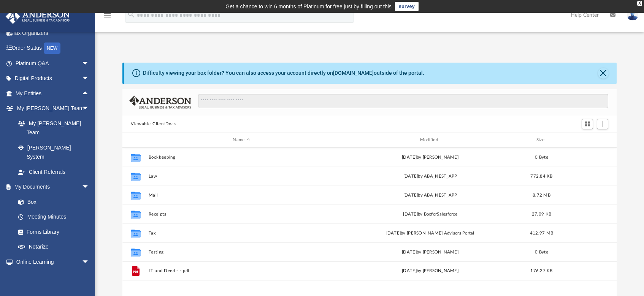 This screenshot has width=644, height=296. I want to click on i: search, so click(131, 14).